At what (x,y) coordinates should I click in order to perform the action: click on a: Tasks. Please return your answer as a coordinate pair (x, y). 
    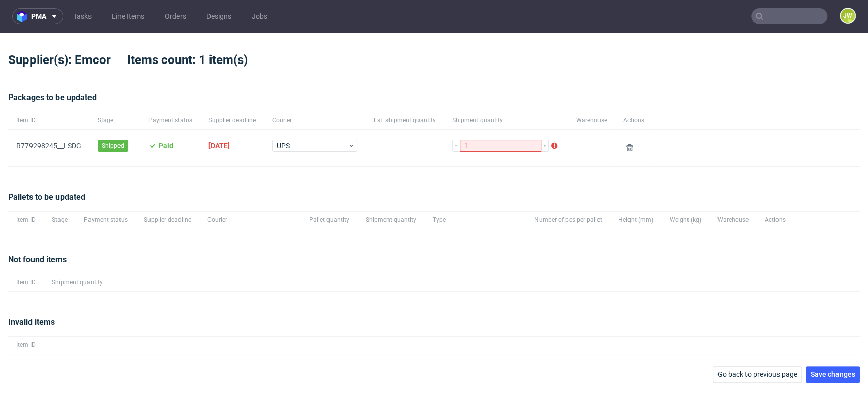
    Looking at the image, I should click on (82, 16).